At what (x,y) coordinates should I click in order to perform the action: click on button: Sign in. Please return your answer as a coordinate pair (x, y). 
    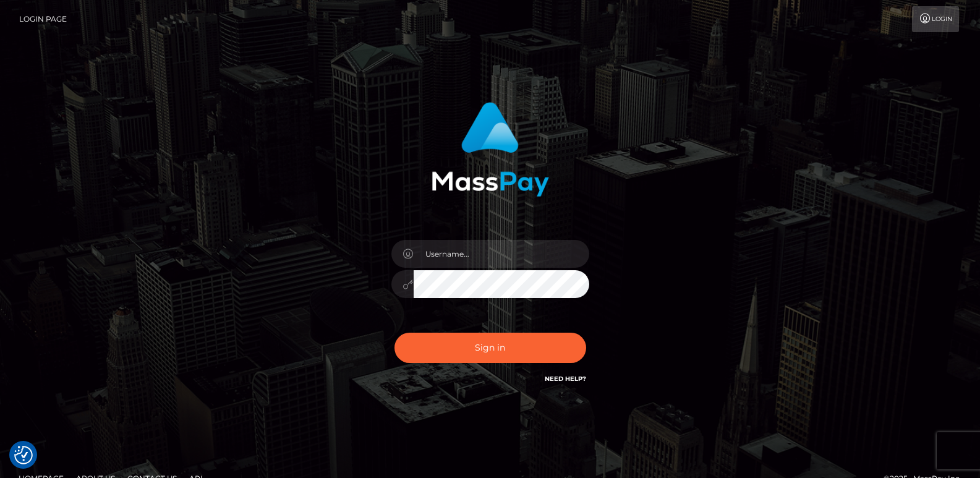
    Looking at the image, I should click on (491, 347).